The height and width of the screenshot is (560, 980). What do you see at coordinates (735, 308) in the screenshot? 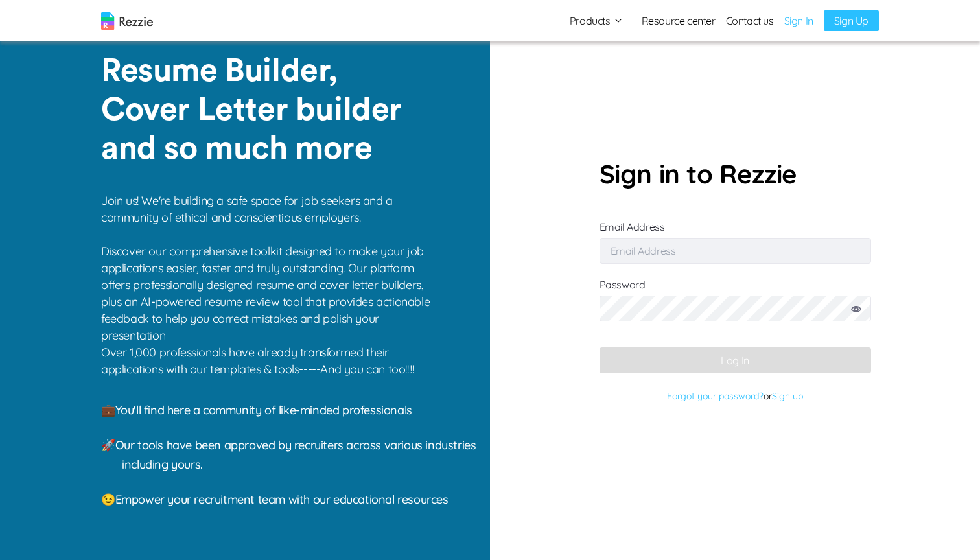
I see `input: Password` at bounding box center [735, 308].